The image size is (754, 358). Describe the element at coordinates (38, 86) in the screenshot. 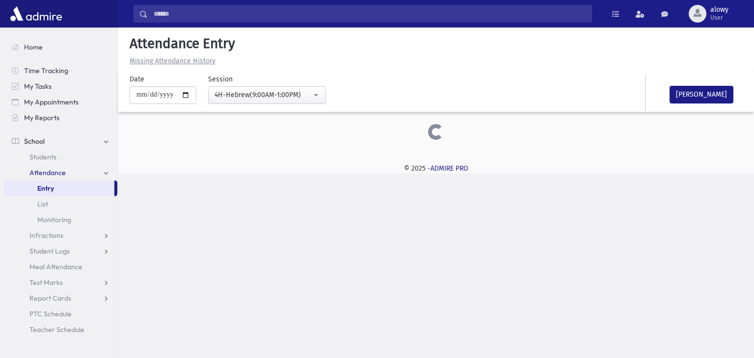

I see `span: My Tasks` at that location.